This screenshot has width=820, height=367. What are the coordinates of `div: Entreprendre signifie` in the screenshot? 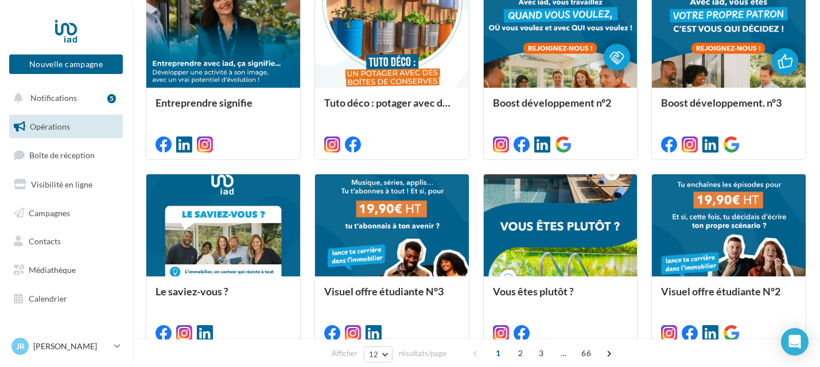 It's located at (223, 108).